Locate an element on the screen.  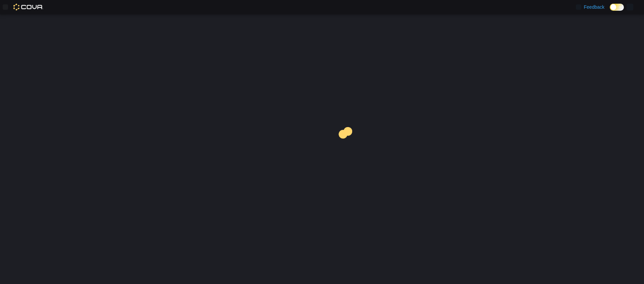
span: Feedback is located at coordinates (594, 7).